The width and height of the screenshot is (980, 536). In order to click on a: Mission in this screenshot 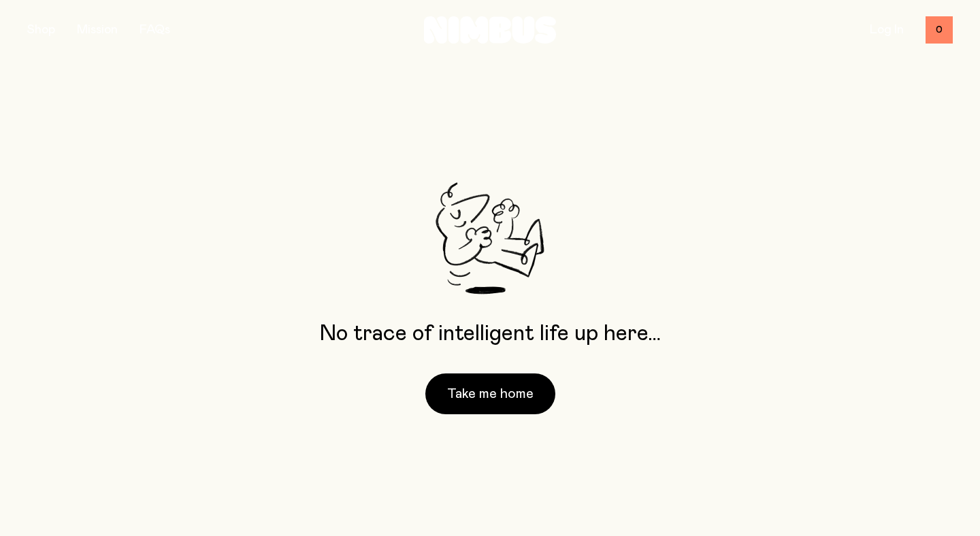, I will do `click(97, 30)`.